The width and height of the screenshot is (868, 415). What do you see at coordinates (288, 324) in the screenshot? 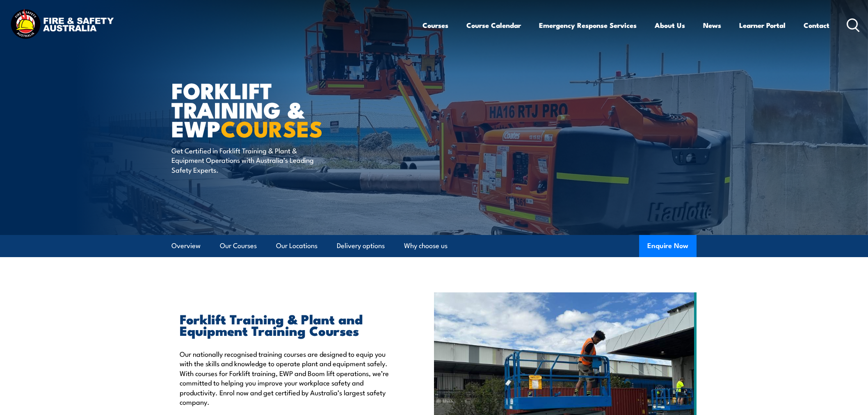
I see `h2: Forklift Training & Plant and Equipment Training Courses` at bounding box center [288, 324].